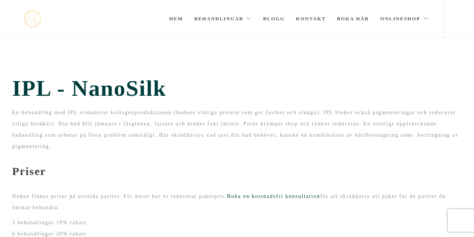  Describe the element at coordinates (32, 19) in the screenshot. I see `a: mjstudio mjstudio mjstudio` at that location.